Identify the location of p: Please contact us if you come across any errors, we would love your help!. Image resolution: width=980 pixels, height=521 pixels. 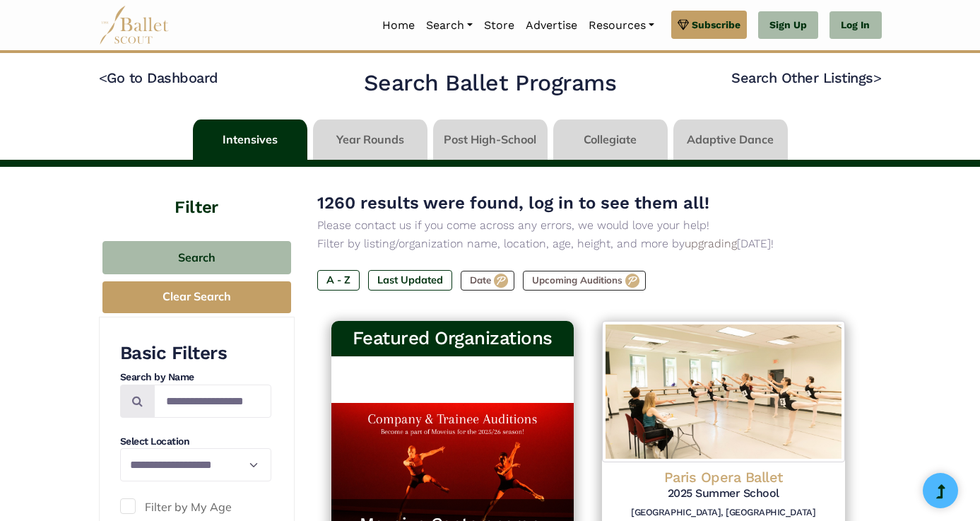
(588, 225).